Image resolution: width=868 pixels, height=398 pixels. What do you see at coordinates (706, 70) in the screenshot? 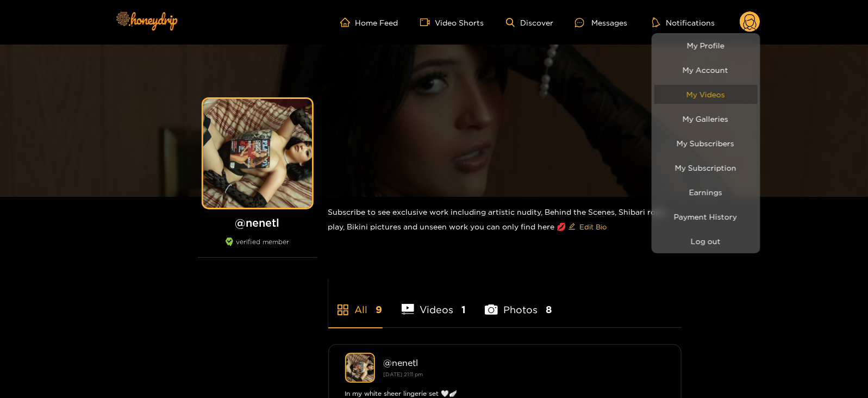
I see `a: My Account` at bounding box center [706, 70].